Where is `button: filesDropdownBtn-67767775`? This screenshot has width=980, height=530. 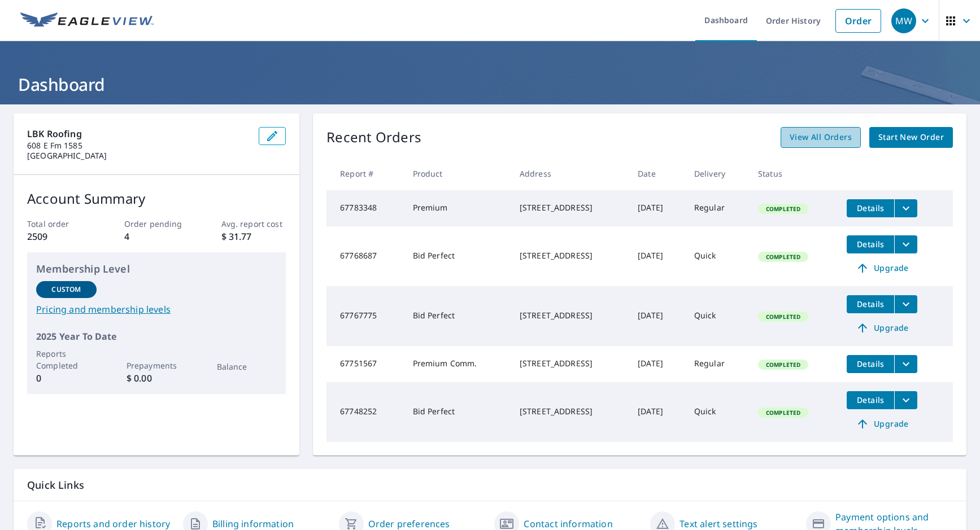 button: filesDropdownBtn-67767775 is located at coordinates (905, 304).